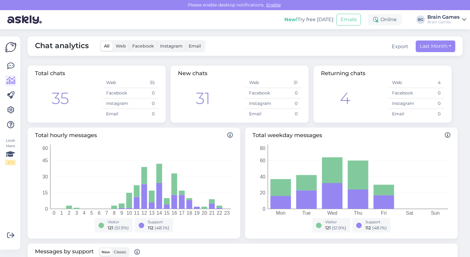 This screenshot has width=470, height=257. I want to click on span: Returning chats, so click(343, 73).